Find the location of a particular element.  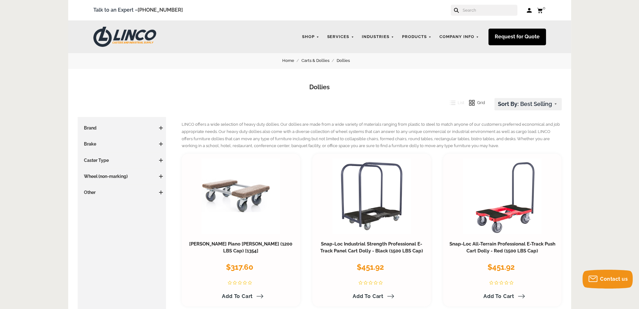

span: 0 is located at coordinates (544, 8).